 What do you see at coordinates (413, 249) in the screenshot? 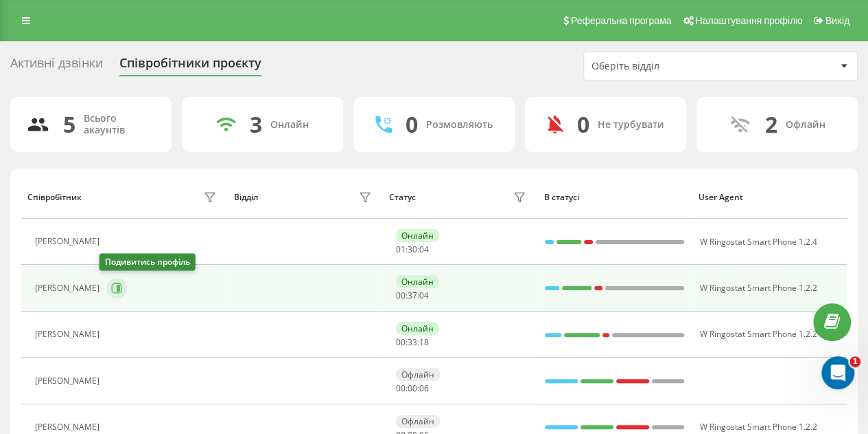
I see `span: 30` at bounding box center [413, 249].